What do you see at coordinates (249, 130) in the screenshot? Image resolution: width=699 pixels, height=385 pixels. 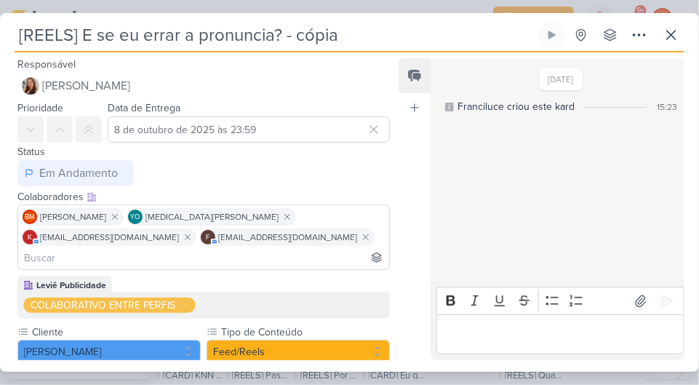 I see `input: Select a date` at bounding box center [249, 130].